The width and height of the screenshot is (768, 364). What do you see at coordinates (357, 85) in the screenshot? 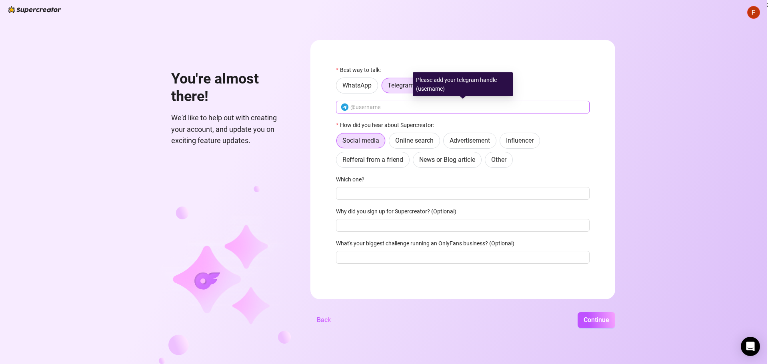
I see `span: WhatsApp` at bounding box center [357, 85].